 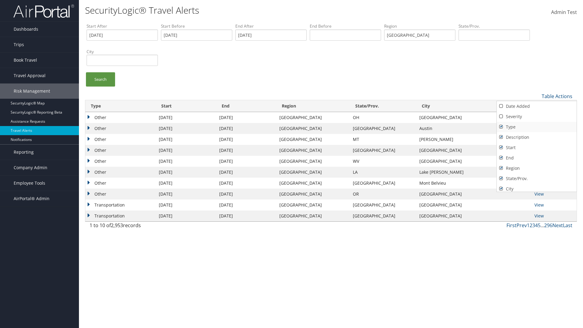 I want to click on img: airportal-logo.png, so click(x=44, y=11).